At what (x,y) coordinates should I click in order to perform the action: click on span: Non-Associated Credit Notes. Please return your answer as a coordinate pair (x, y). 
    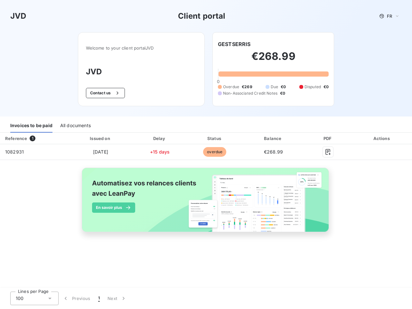
    Looking at the image, I should click on (250, 93).